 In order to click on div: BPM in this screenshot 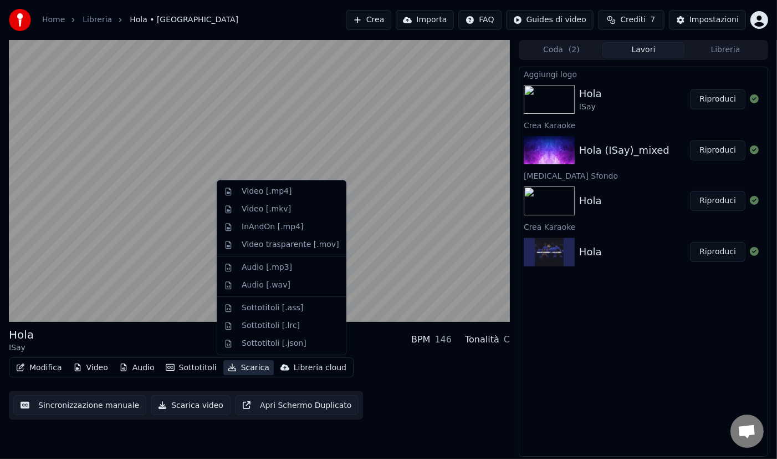, I will do `click(421, 339)`.